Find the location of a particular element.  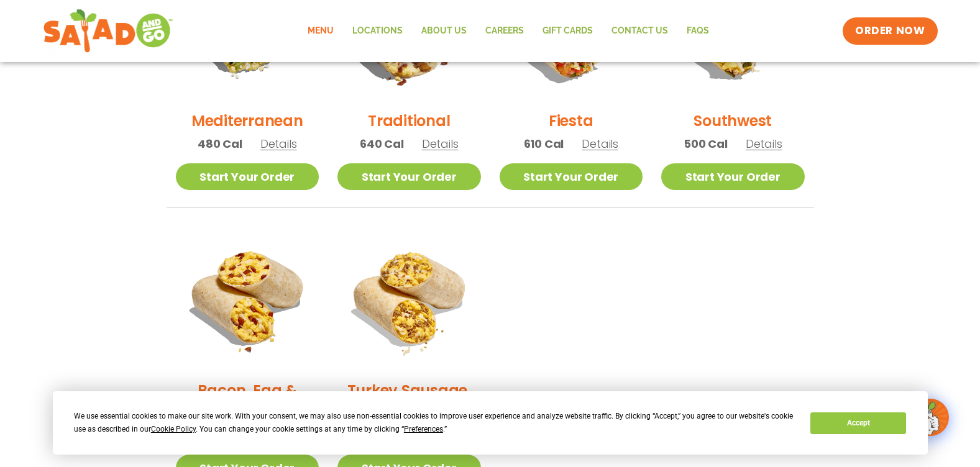

img: wpChatIcon is located at coordinates (930, 417).